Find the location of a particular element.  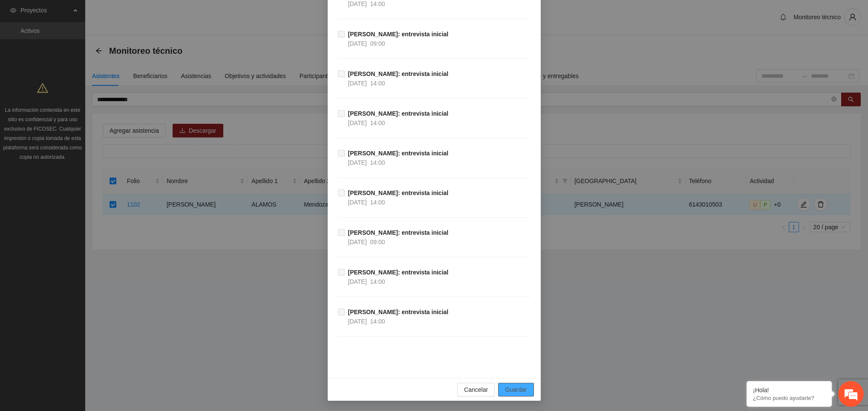

span: Cancelar is located at coordinates (476, 389).